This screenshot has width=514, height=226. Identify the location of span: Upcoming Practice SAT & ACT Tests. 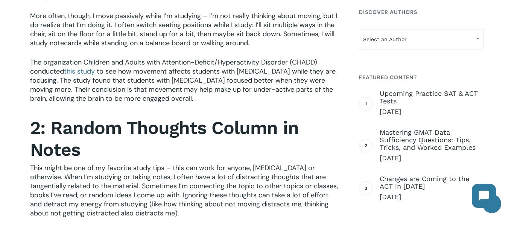
(432, 97).